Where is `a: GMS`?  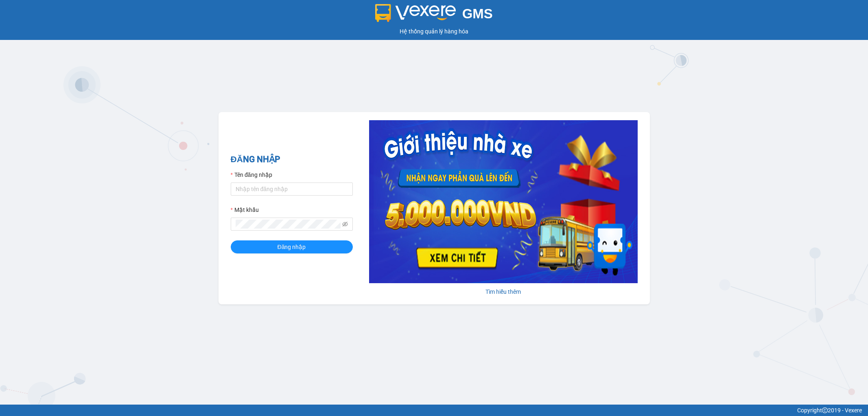
a: GMS is located at coordinates (434, 16).